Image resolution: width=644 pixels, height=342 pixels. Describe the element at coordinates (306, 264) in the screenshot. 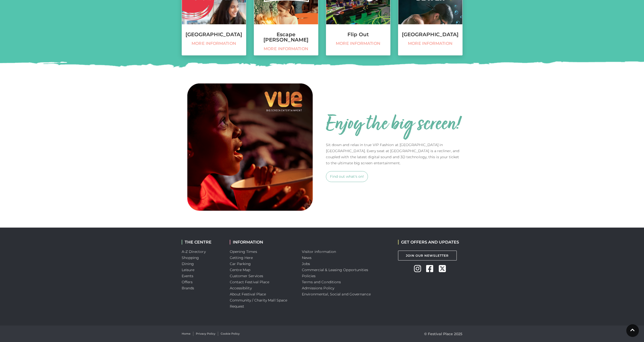

I see `a: Jobs` at that location.